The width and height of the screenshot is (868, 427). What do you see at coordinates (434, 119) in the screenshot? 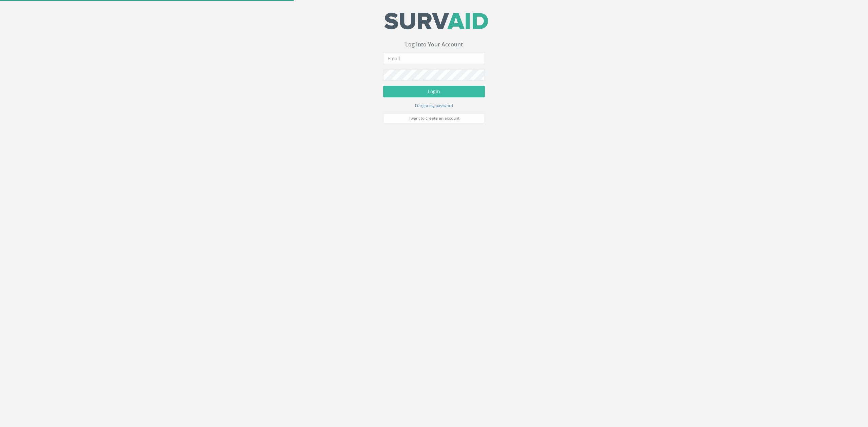
I see `a: I want to create an account` at bounding box center [434, 119].